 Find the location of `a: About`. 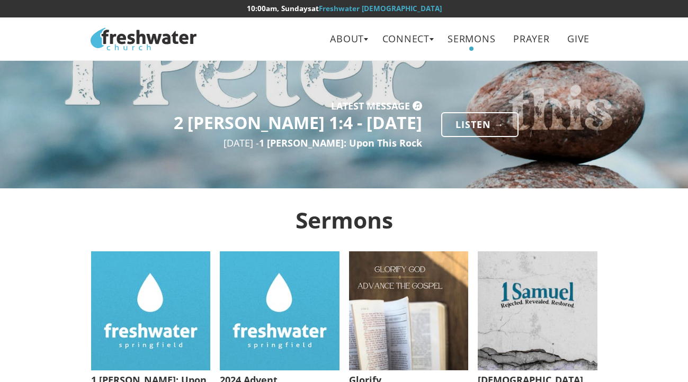

a: About is located at coordinates (347, 39).